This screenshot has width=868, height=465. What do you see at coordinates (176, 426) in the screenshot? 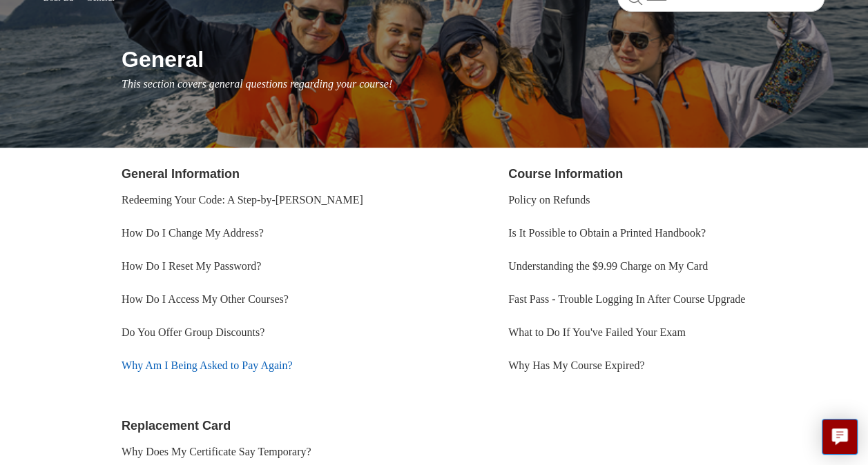
I see `a: Replacement Card` at bounding box center [176, 426].